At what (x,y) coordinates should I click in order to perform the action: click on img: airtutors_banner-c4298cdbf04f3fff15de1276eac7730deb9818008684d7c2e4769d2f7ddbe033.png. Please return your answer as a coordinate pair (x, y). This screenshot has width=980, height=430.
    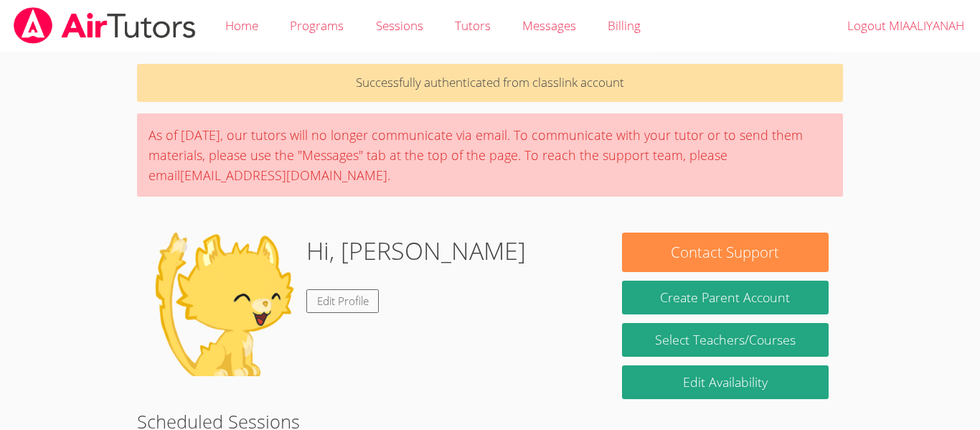
    Looking at the image, I should click on (104, 25).